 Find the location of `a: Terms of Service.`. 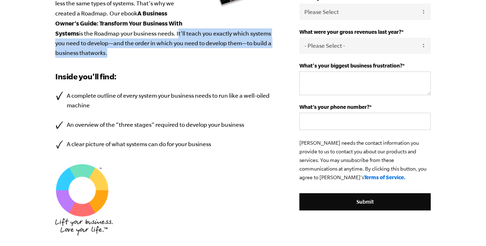

a: Terms of Service. is located at coordinates (385, 177).